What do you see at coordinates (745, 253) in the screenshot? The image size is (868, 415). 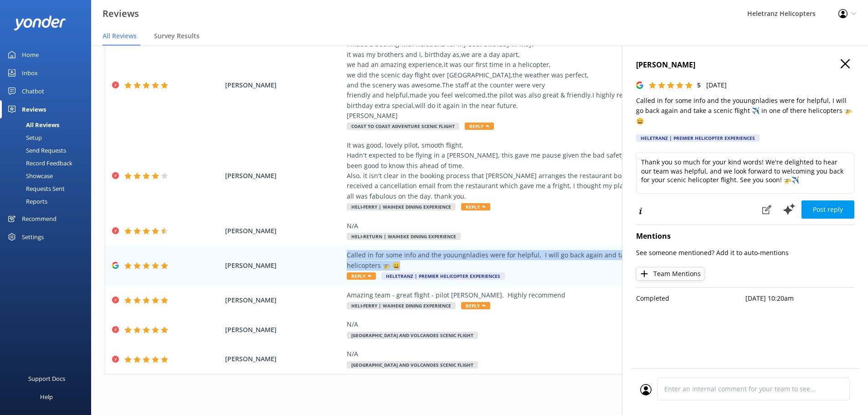 I see `p: See someone mentioned? Add it to auto-mentions` at bounding box center [745, 253].